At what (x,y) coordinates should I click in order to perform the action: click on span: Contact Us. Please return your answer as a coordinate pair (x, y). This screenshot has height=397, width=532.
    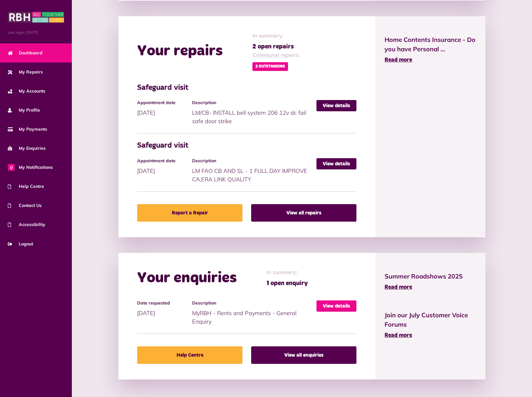
    Looking at the image, I should click on (24, 206).